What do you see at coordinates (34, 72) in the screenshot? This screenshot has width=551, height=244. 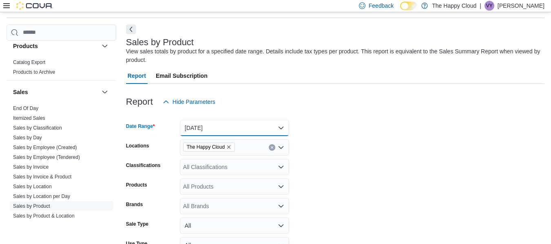 I see `a: Products to Archive` at bounding box center [34, 72].